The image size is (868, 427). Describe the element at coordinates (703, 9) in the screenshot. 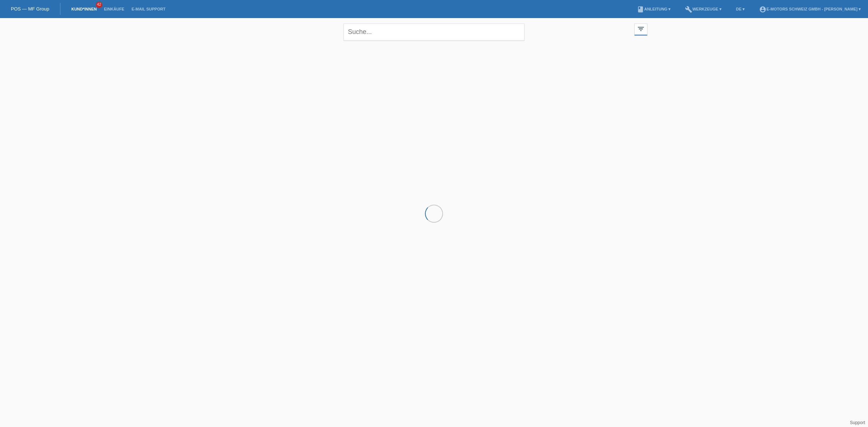

I see `a: buildWerkzeuge ▾` at that location.